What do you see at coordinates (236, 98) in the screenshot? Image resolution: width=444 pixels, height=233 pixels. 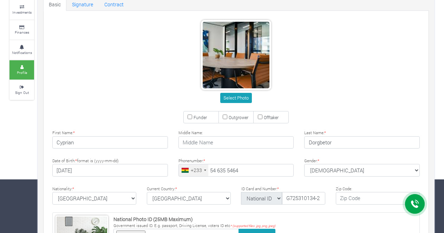 I see `button: Select Photo` at bounding box center [236, 98].